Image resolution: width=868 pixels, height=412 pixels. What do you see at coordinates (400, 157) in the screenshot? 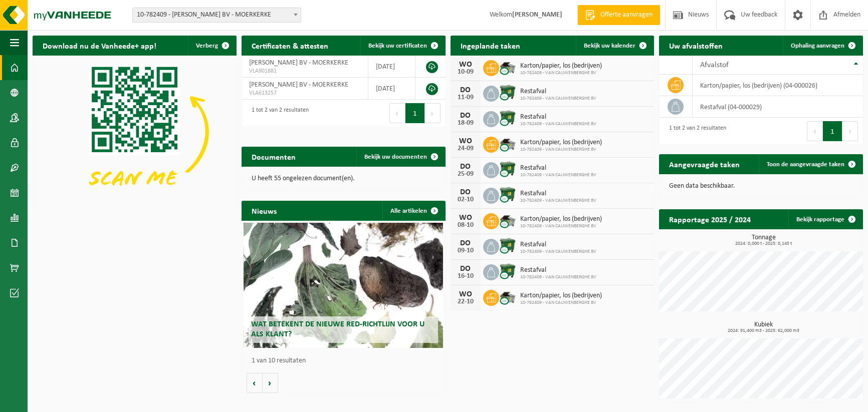
I see `a: Bekijk uw documenten` at bounding box center [400, 157].